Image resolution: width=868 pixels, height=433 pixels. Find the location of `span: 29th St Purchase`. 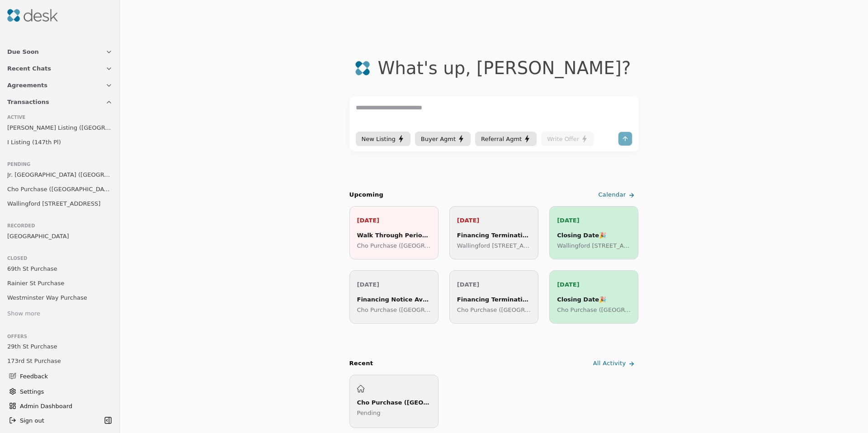

span: 29th St Purchase is located at coordinates (32, 346).